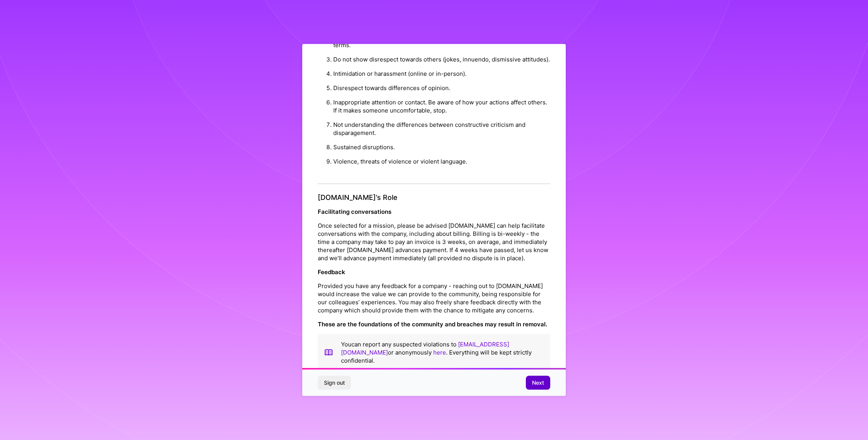 The image size is (868, 440). What do you see at coordinates (332, 272) in the screenshot?
I see `strong: Feedback` at bounding box center [332, 272].